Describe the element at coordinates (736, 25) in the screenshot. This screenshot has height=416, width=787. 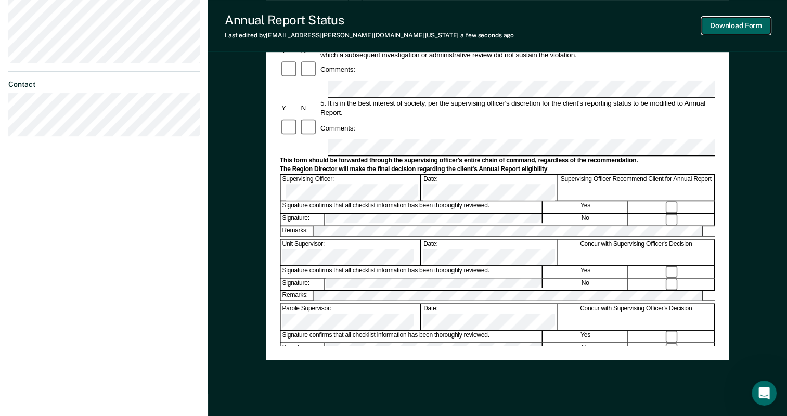
I see `button: Download Form` at that location.